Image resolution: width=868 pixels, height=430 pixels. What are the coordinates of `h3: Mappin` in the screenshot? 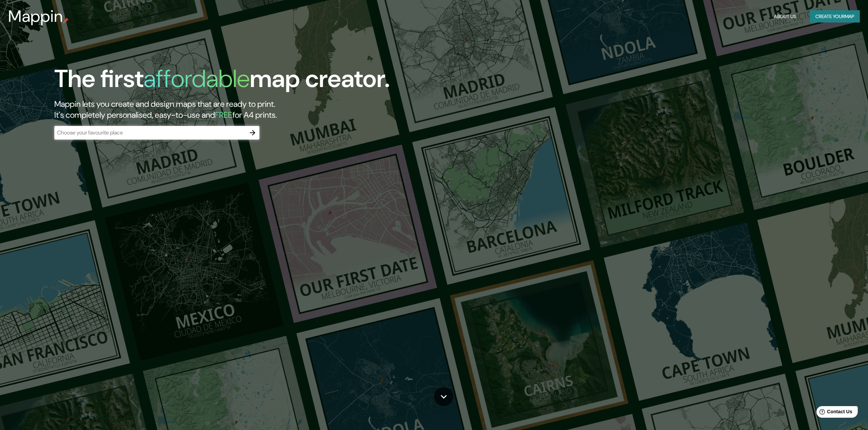 It's located at (36, 16).